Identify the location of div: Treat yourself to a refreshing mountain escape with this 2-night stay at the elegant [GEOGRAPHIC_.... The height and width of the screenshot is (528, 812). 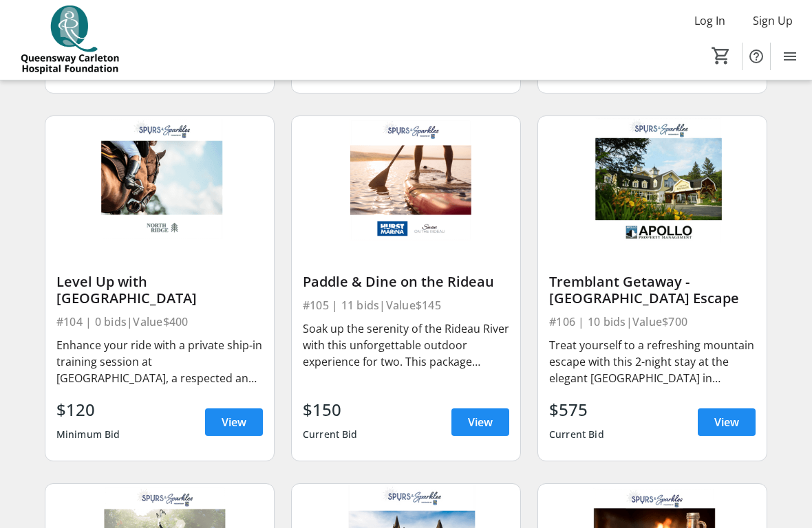
(652, 362).